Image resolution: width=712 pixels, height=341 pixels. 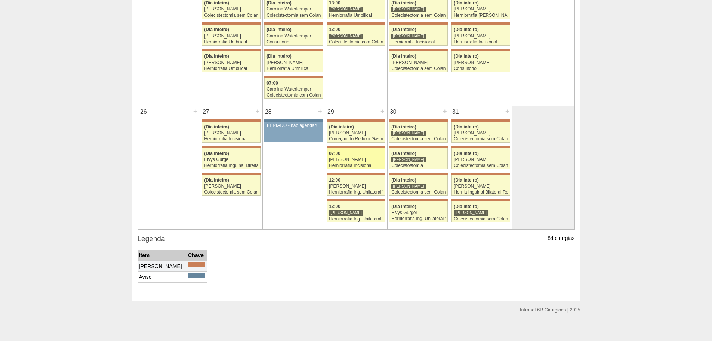 I want to click on a: 07:00 Carolina Waterkemper Colecistectomia com Colangiografia VL, so click(x=293, y=88).